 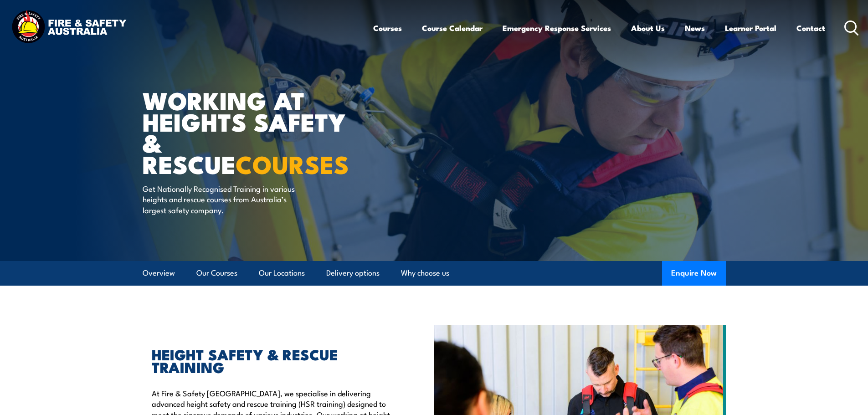 I want to click on a: Delivery options, so click(x=353, y=273).